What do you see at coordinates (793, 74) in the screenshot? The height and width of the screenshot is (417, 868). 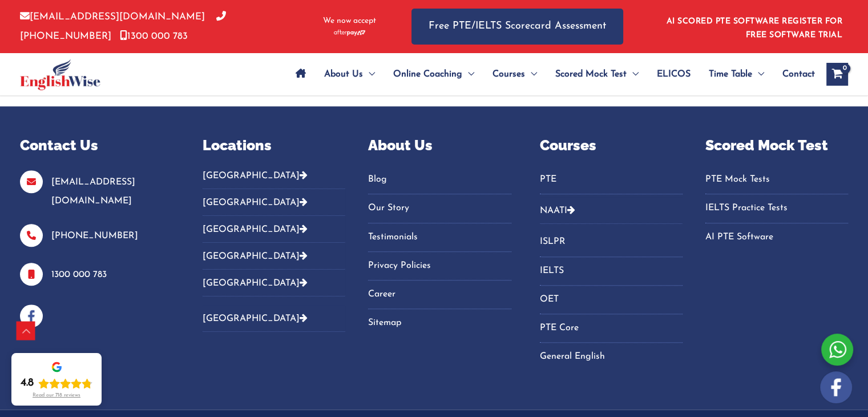 I see `a: Contact` at bounding box center [793, 74].